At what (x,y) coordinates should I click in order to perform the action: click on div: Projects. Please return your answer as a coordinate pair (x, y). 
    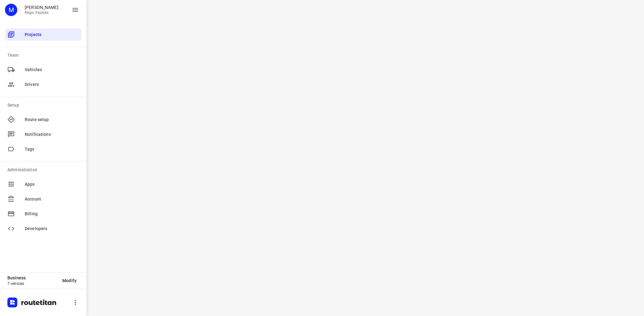
    Looking at the image, I should click on (43, 34).